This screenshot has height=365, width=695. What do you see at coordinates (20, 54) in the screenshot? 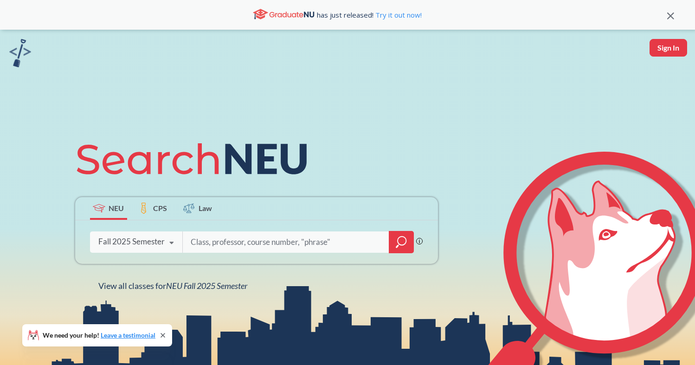
I see `a: sandbox logo` at bounding box center [20, 54].